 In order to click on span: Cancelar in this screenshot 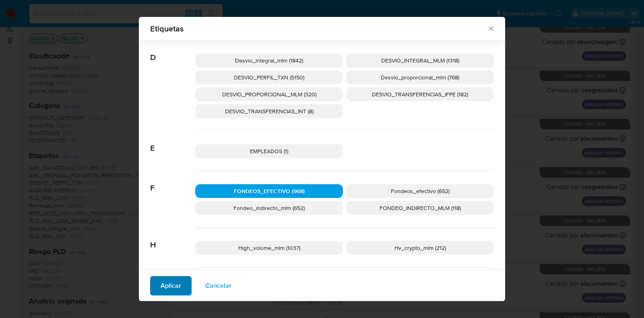, I will do `click(218, 286)`.